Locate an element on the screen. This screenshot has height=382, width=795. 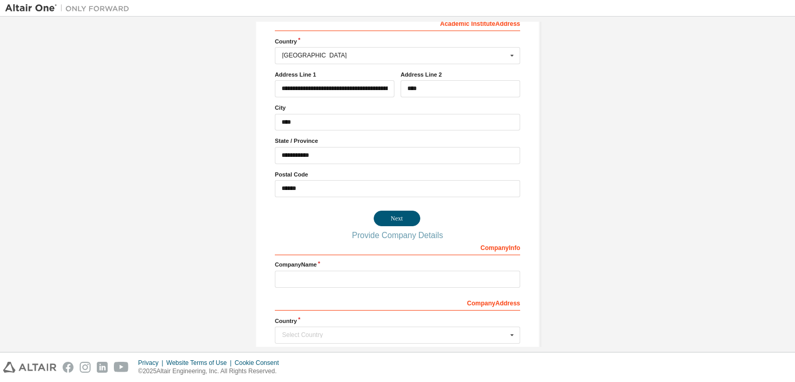
label: State / Province is located at coordinates (398, 141).